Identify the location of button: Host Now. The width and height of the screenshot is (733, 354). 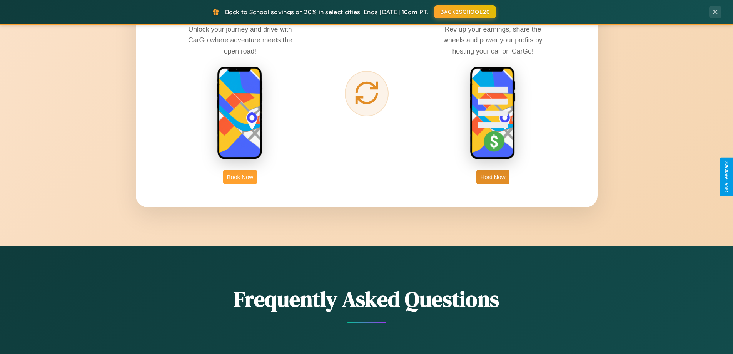
(493, 177).